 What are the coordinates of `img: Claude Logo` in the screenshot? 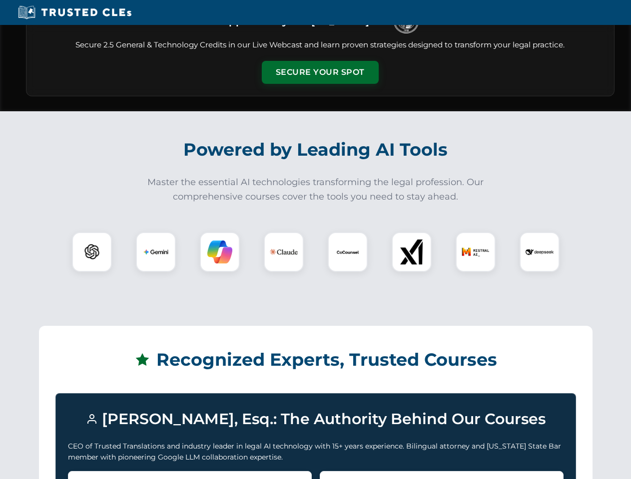 It's located at (284, 252).